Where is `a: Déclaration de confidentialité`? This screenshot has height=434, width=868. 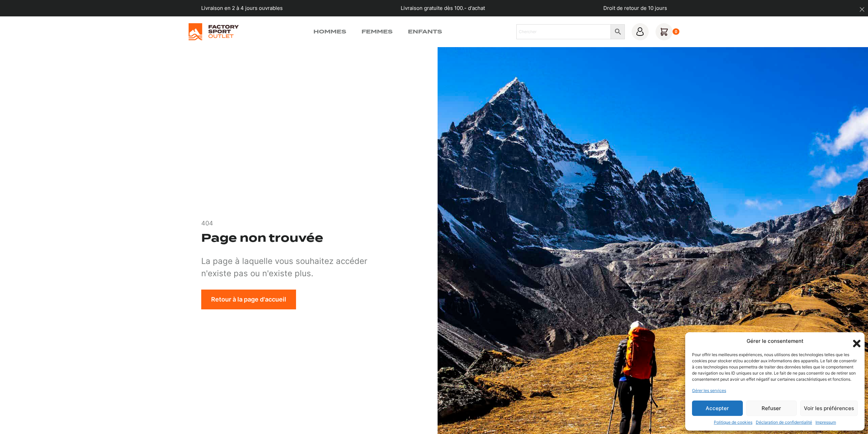 a: Déclaration de confidentialité is located at coordinates (784, 422).